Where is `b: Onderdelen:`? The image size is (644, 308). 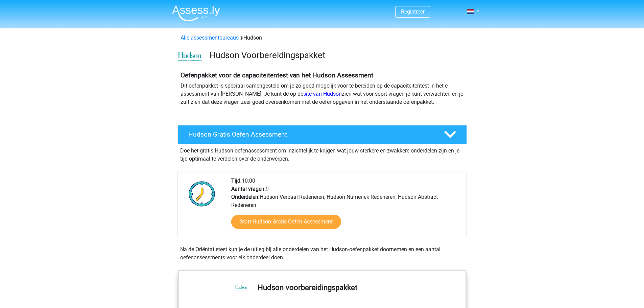 b: Onderdelen: is located at coordinates (246, 197).